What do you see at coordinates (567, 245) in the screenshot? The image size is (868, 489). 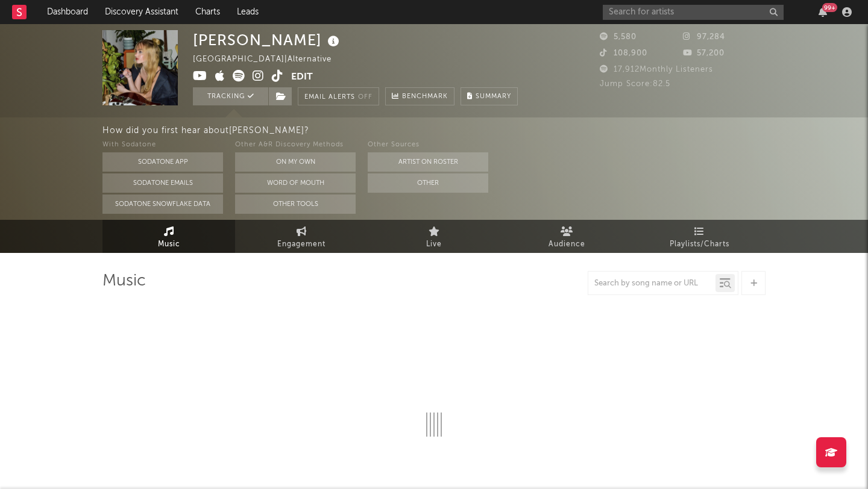 I see `span: Audience` at bounding box center [567, 245].